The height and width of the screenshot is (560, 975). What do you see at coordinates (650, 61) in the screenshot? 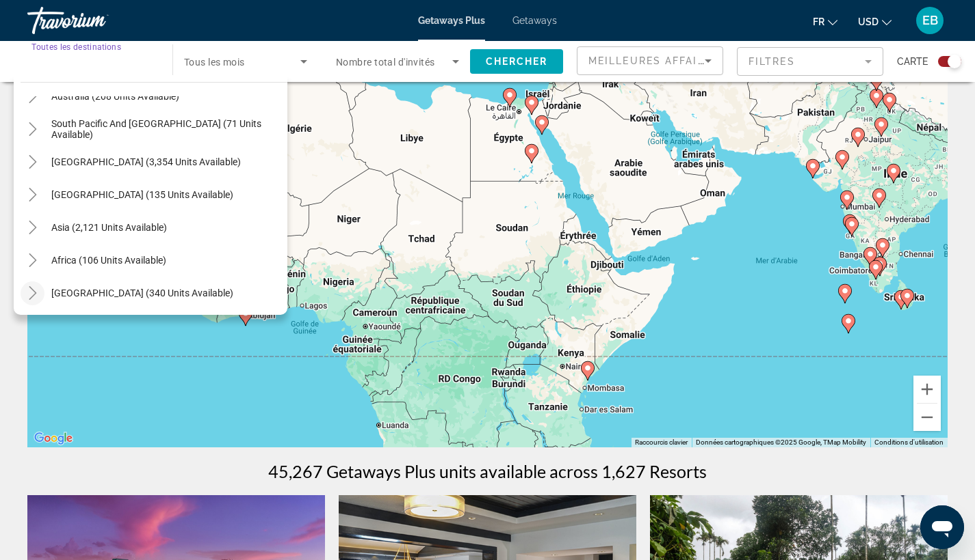
I see `mat-select: Sort by` at bounding box center [650, 61].